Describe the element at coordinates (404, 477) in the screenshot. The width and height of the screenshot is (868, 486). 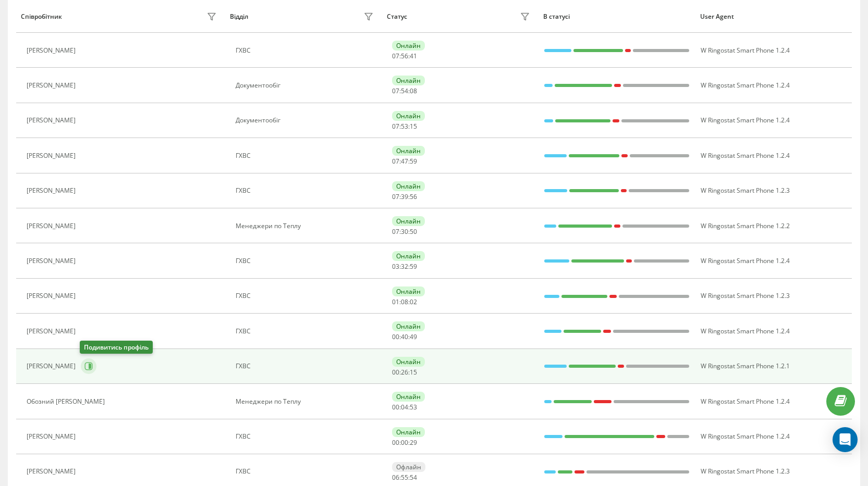
I see `span: 55` at that location.